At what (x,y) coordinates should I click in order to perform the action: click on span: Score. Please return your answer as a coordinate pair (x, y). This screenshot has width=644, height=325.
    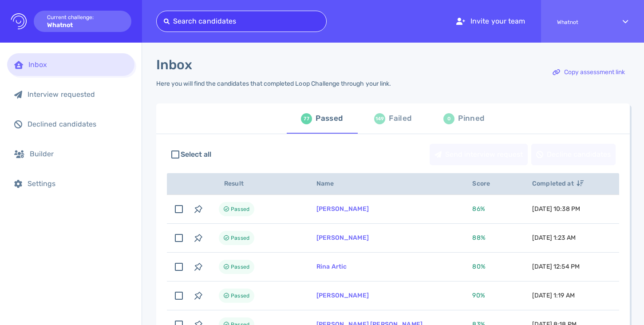
    Looking at the image, I should click on (486, 183).